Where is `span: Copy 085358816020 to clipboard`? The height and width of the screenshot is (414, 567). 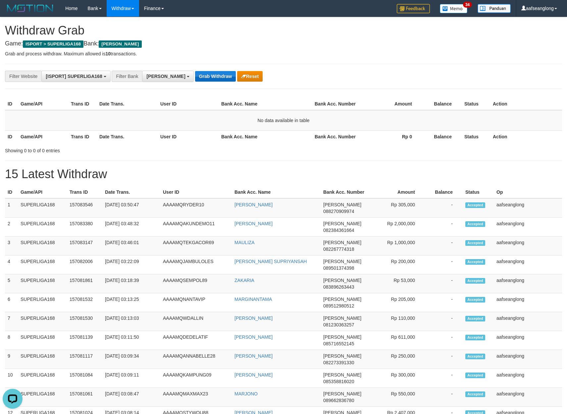 span: Copy 085358816020 to clipboard is located at coordinates (339, 381).